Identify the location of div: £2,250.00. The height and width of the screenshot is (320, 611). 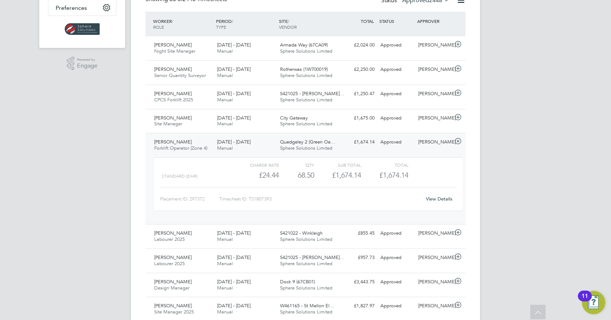
(358, 69).